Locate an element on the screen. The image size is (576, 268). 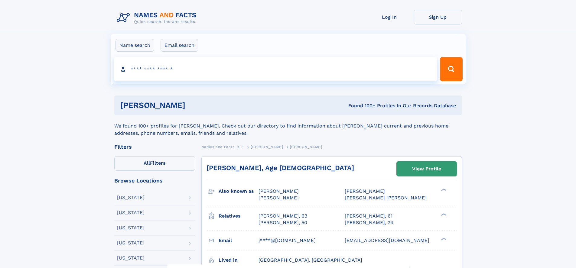
span: All is located at coordinates (147, 163).